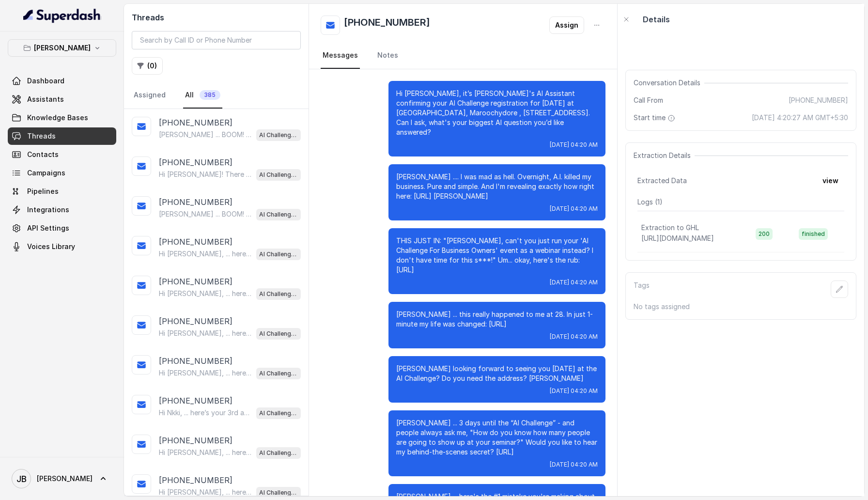 The image size is (868, 500). I want to click on a: Voices Library, so click(62, 246).